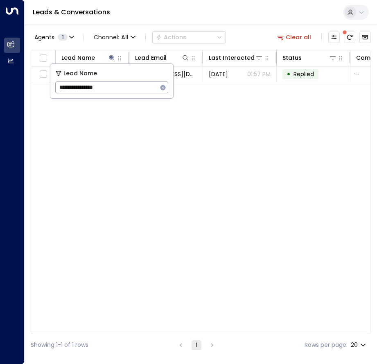 The image size is (377, 364). What do you see at coordinates (125, 37) in the screenshot?
I see `span: All` at bounding box center [125, 37].